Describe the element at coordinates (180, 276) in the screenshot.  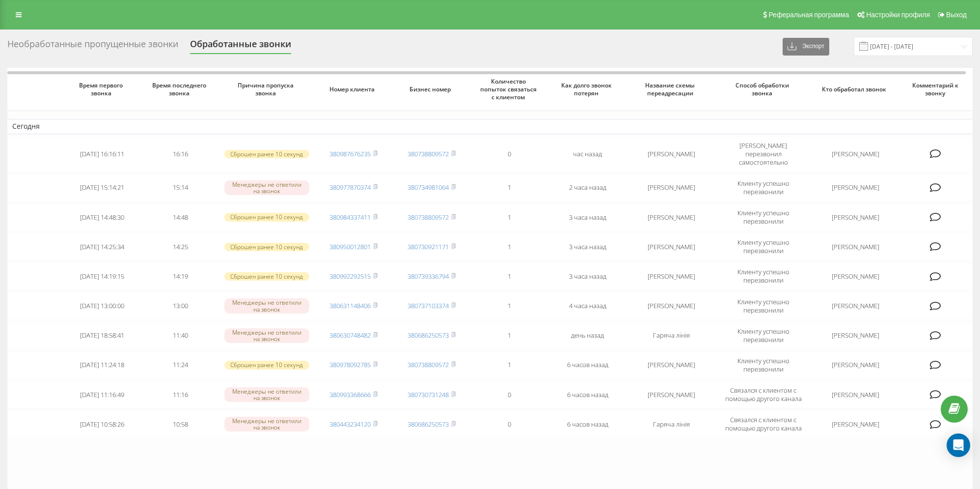
I see `td: 14:19` at that location.